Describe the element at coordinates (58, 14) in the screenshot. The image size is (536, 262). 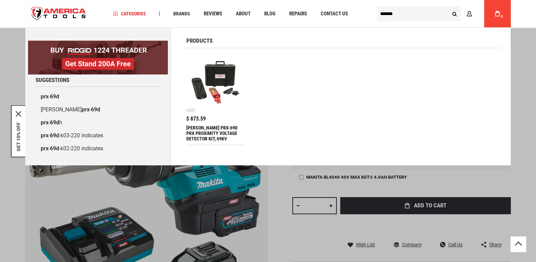
I see `a: store logo` at that location.